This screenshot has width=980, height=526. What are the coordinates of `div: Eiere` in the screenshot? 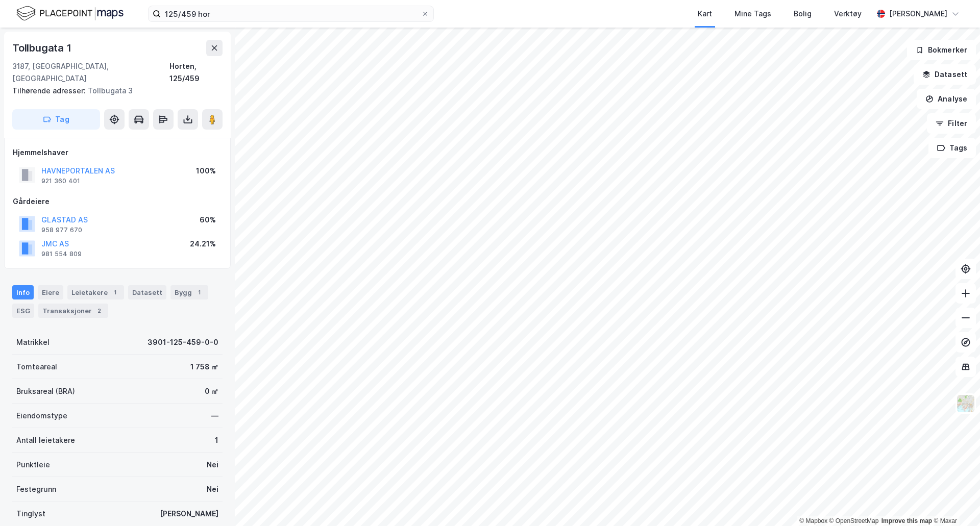 It's located at (50, 292).